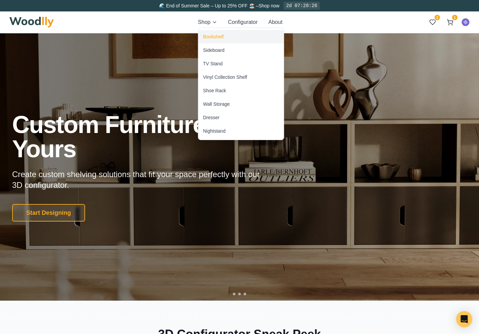 This screenshot has width=479, height=334. Describe the element at coordinates (215, 91) in the screenshot. I see `div: Shoe Rack` at that location.